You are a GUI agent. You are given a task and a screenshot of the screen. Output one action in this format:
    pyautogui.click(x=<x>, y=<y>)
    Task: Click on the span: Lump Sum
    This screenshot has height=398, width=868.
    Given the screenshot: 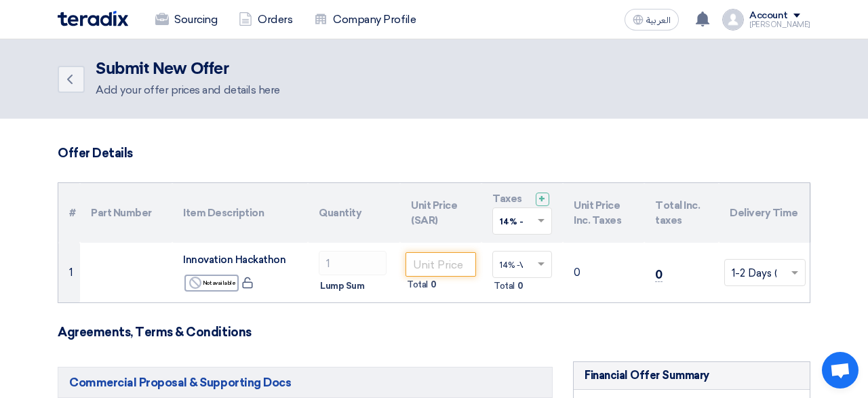 What is the action you would take?
    pyautogui.click(x=342, y=286)
    